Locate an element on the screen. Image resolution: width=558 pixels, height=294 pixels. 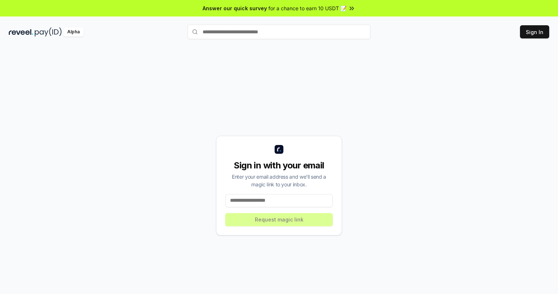
span: Answer our quick survey is located at coordinates (235, 8).